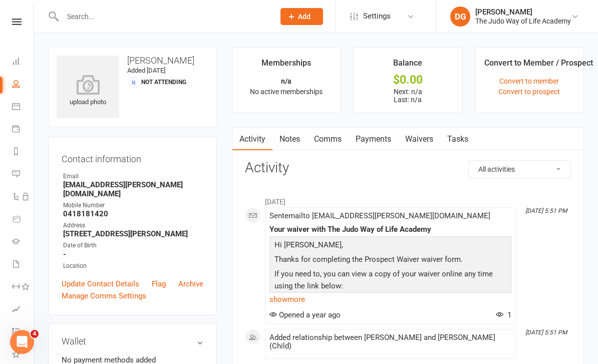 The height and width of the screenshot is (364, 598). I want to click on div: upload photo, so click(87, 91).